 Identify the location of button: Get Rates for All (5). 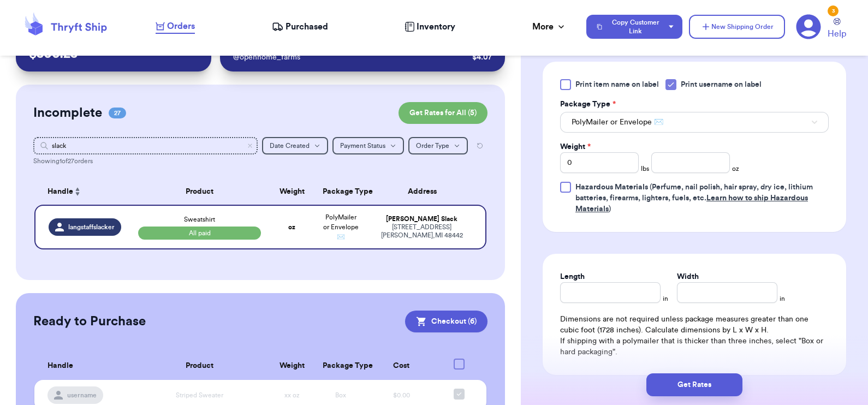
(443, 113).